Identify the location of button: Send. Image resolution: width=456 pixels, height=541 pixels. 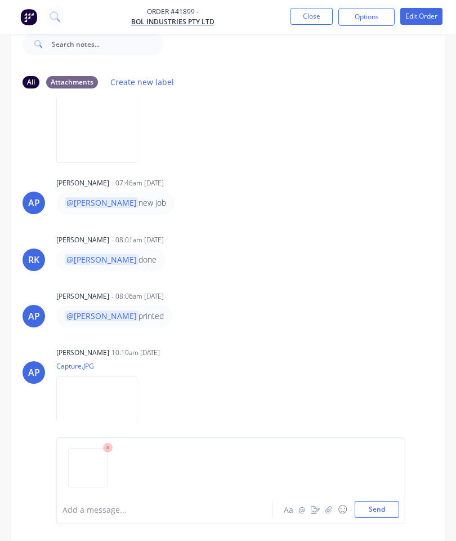
(377, 509).